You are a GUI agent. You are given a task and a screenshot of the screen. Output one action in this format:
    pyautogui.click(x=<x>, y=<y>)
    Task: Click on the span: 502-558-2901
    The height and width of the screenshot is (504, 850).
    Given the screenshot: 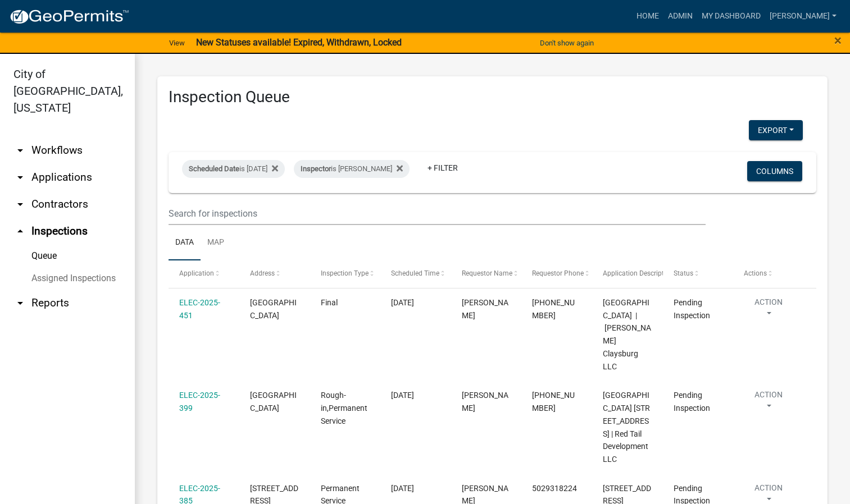 What is the action you would take?
    pyautogui.click(x=554, y=401)
    